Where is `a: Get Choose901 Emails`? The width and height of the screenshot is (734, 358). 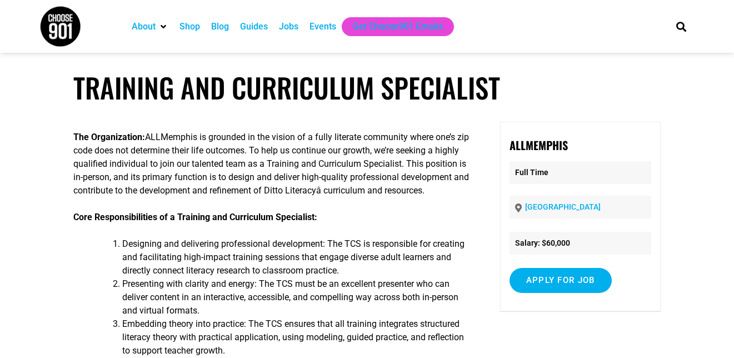 a: Get Choose901 Emails is located at coordinates (398, 27).